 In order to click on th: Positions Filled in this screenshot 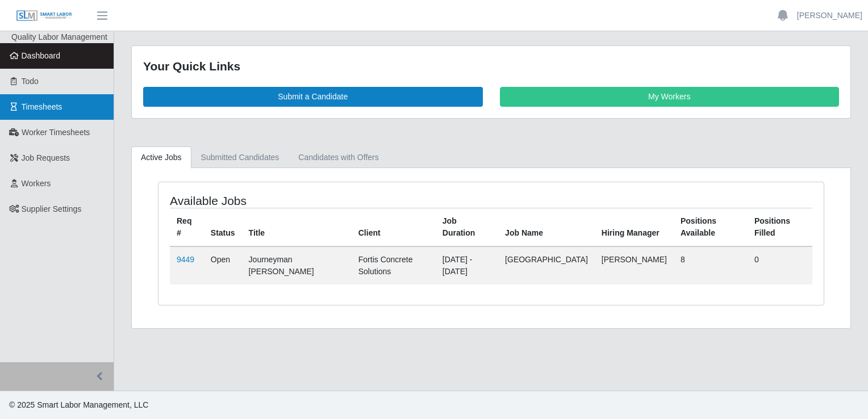, I will do `click(780, 227)`.